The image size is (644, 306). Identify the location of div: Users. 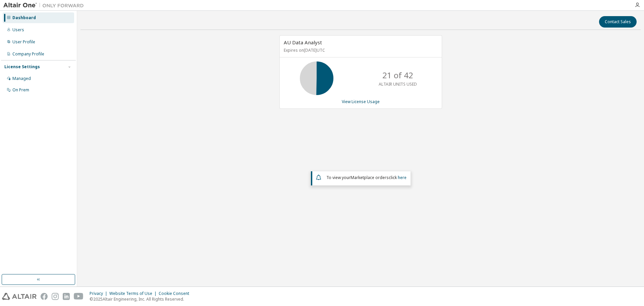
(18, 30).